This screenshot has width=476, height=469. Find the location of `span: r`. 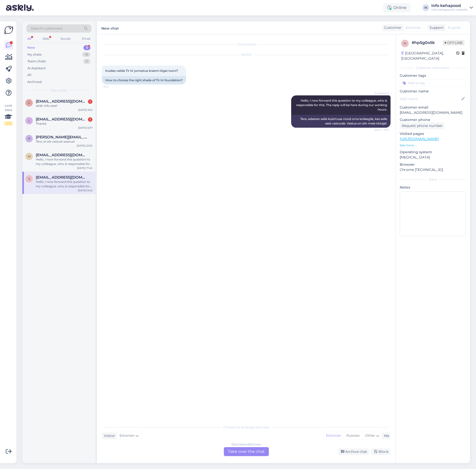

span: r is located at coordinates (29, 138).